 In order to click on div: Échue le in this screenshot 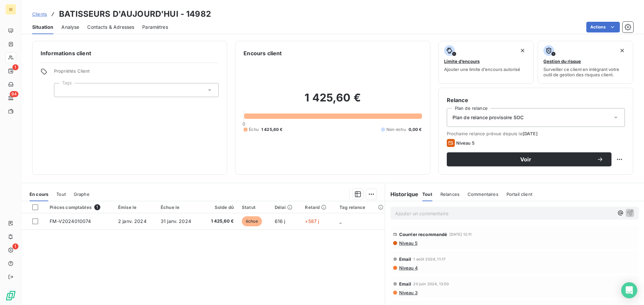, I will do `click(179, 207)`.